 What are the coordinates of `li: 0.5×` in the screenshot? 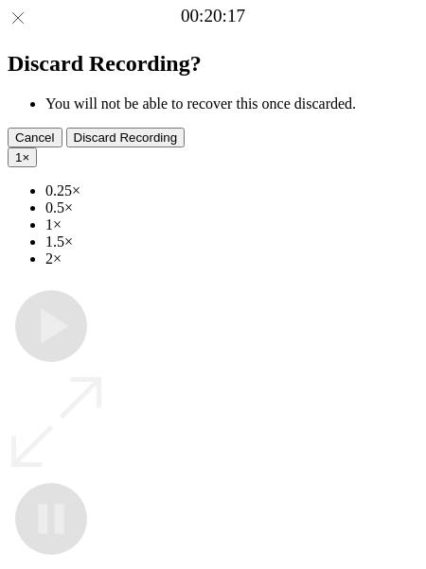 It's located at (232, 208).